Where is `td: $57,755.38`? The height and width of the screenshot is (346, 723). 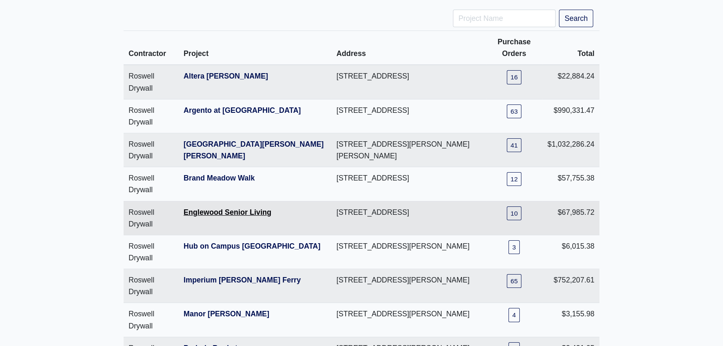
td: $57,755.38 is located at coordinates (570, 184).